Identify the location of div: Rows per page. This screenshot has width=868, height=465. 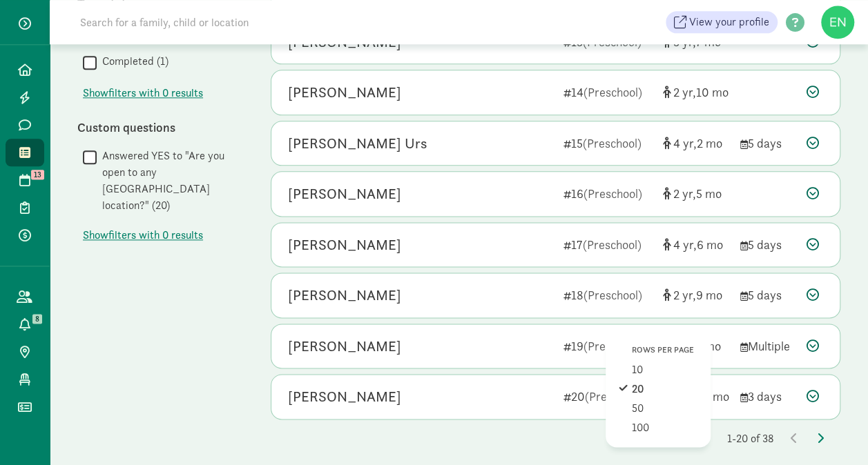
(663, 350).